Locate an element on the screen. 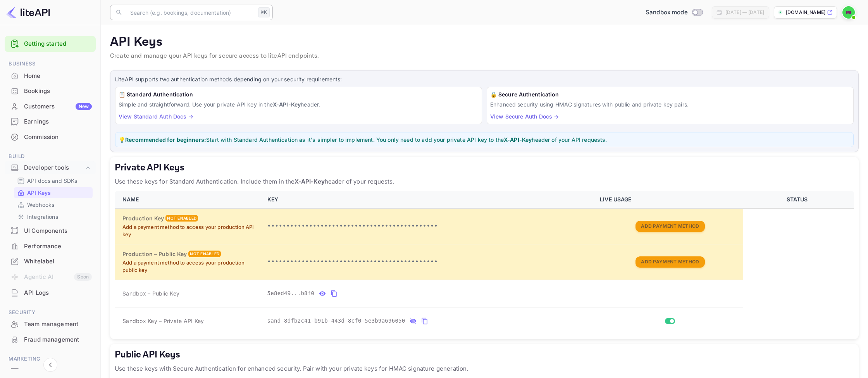 The height and width of the screenshot is (378, 868). div: Customers is located at coordinates (58, 107).